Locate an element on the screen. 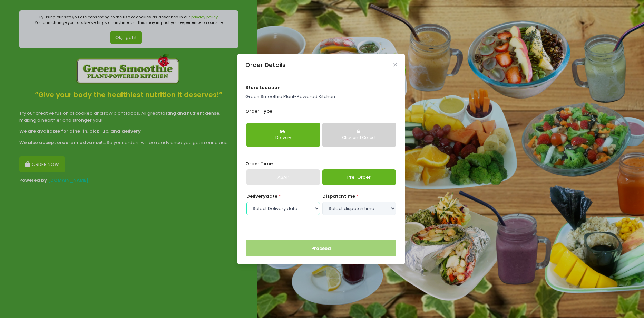 The width and height of the screenshot is (644, 318). button: Close is located at coordinates (395, 65).